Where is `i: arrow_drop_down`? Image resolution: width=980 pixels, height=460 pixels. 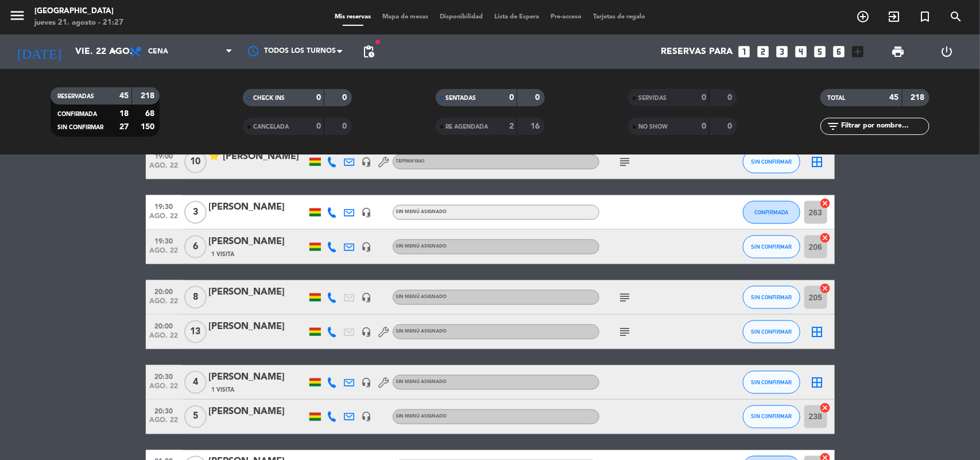
i: arrow_drop_down is located at coordinates (114, 52).